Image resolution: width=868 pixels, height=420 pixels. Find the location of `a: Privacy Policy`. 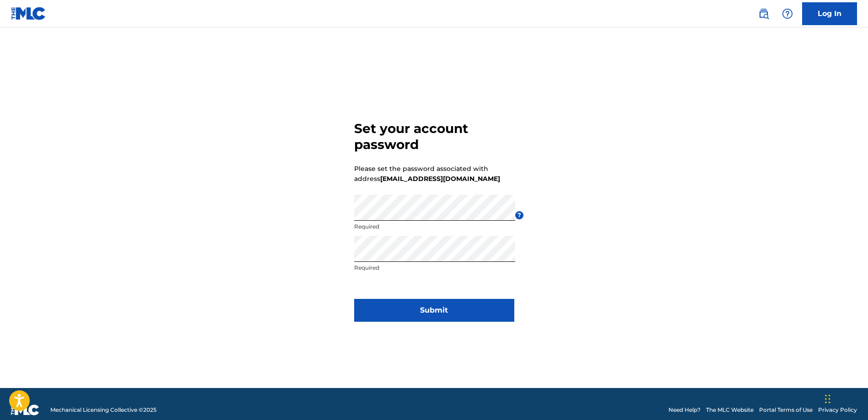

a: Privacy Policy is located at coordinates (838, 410).